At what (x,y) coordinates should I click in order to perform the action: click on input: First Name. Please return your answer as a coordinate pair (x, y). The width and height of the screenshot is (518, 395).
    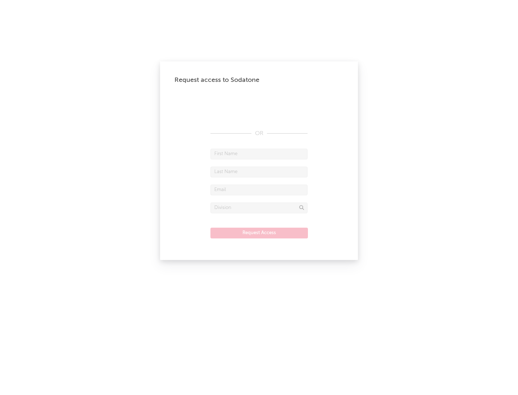
    Looking at the image, I should click on (259, 154).